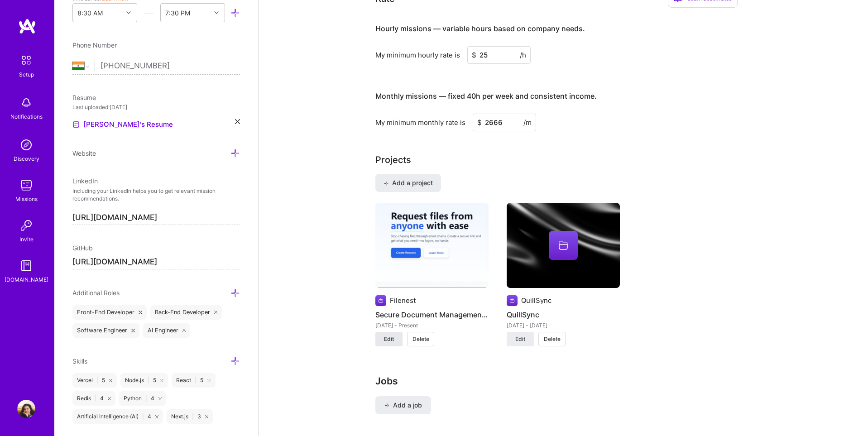  Describe the element at coordinates (26, 74) in the screenshot. I see `div: Setup` at that location.